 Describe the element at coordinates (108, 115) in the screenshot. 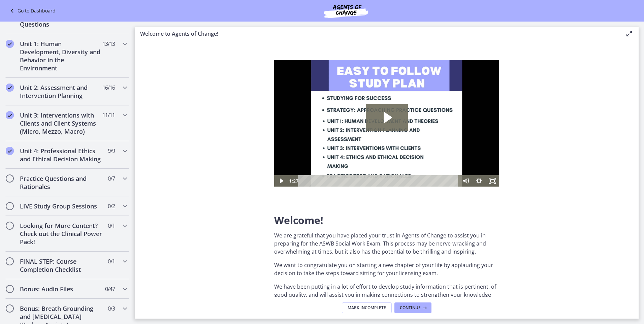

I see `span: 11 / 11` at that location.